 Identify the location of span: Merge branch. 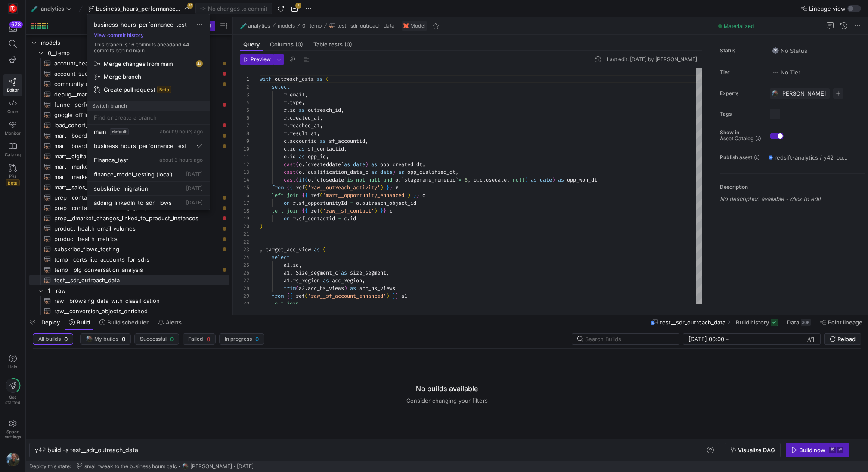
(123, 77).